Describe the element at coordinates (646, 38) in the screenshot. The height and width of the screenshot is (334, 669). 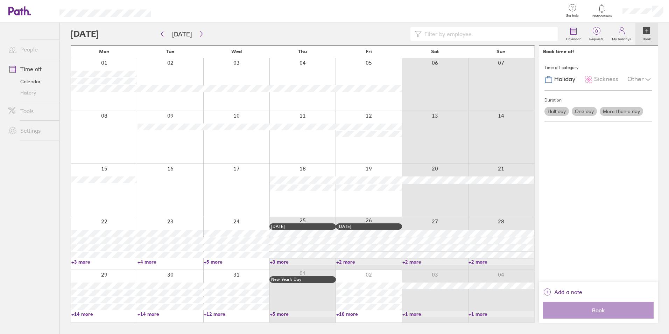
I see `label: Book` at that location.